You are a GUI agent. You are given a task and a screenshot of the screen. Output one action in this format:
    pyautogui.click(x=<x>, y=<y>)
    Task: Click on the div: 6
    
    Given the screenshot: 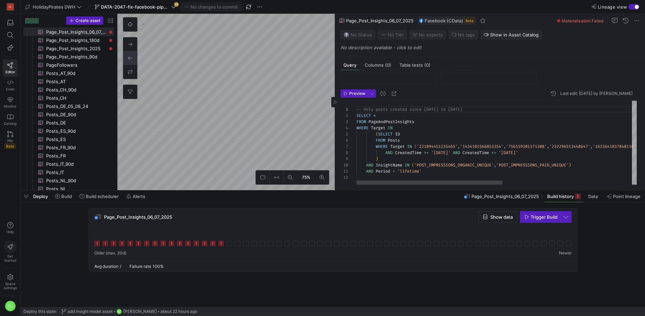 What is the action you would take?
    pyautogui.click(x=344, y=141)
    